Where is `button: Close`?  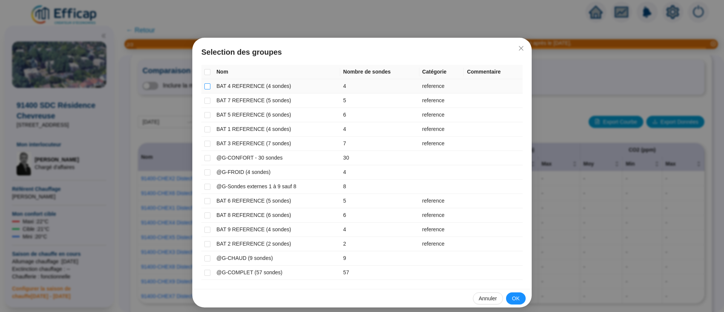 button: Close is located at coordinates (521, 48).